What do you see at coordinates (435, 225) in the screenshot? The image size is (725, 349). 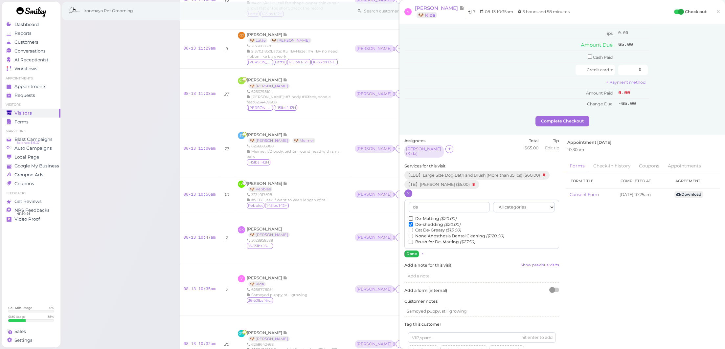 I see `label: De-shedding` at bounding box center [435, 225].